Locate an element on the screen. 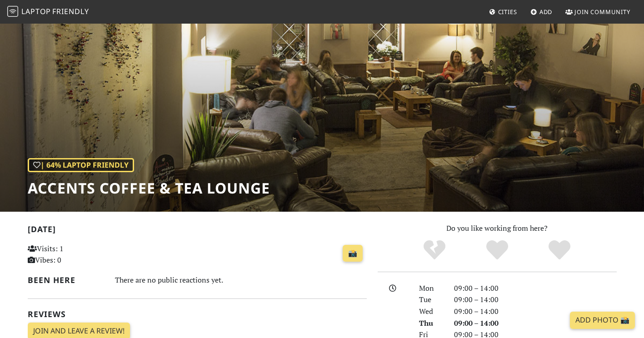  a: Join Community is located at coordinates (598, 12).